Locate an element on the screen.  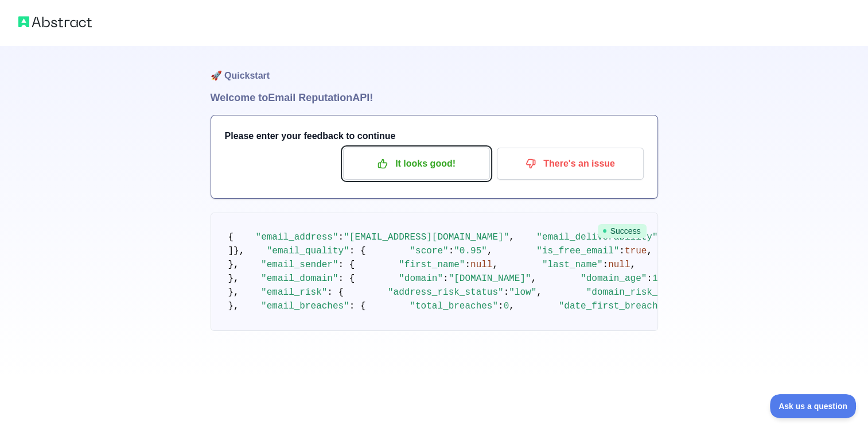
span: "is_free_email" is located at coordinates (577, 251).